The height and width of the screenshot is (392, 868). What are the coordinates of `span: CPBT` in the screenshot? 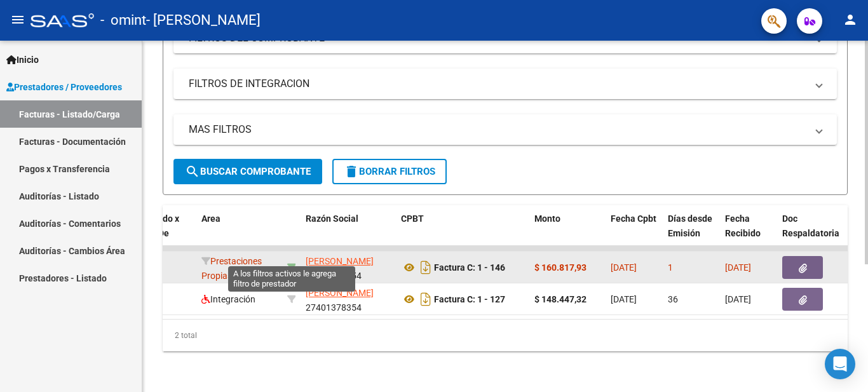 It's located at (412, 218).